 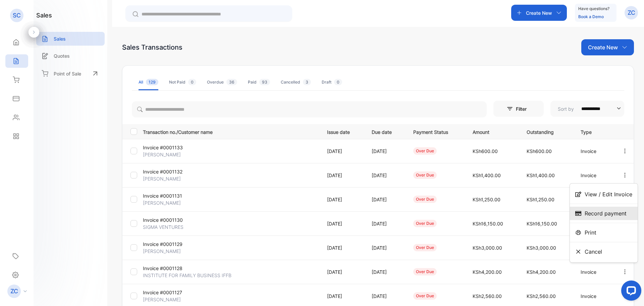 What do you see at coordinates (566, 108) in the screenshot?
I see `p: Sort by` at bounding box center [566, 108].